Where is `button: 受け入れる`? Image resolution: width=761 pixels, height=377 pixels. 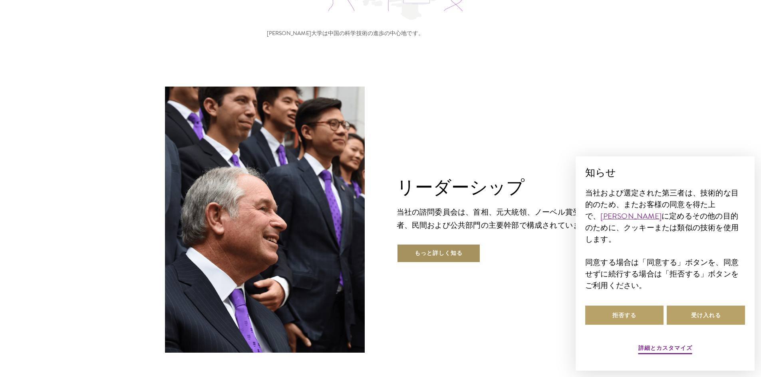 button: 受け入れる is located at coordinates (706, 315).